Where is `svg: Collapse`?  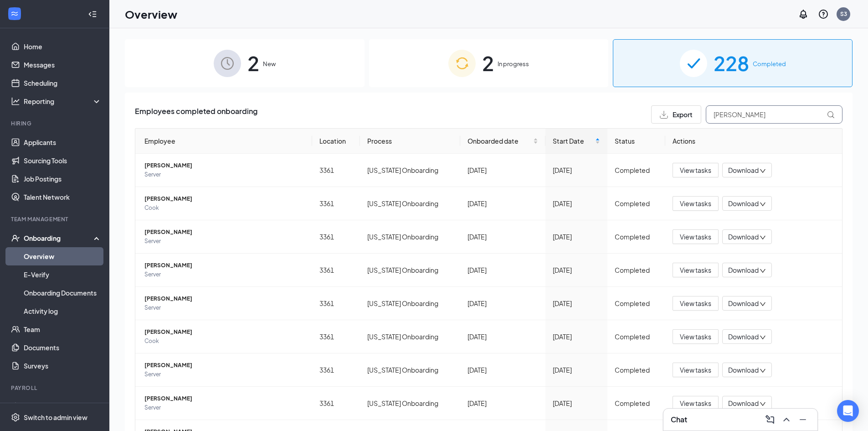
svg: Collapse is located at coordinates (93, 14).